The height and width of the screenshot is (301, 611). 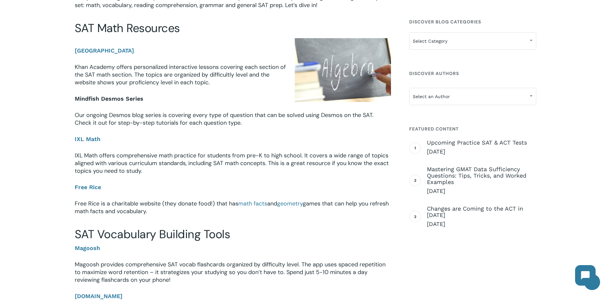 What do you see at coordinates (290, 204) in the screenshot?
I see `a: geometry` at bounding box center [290, 204].